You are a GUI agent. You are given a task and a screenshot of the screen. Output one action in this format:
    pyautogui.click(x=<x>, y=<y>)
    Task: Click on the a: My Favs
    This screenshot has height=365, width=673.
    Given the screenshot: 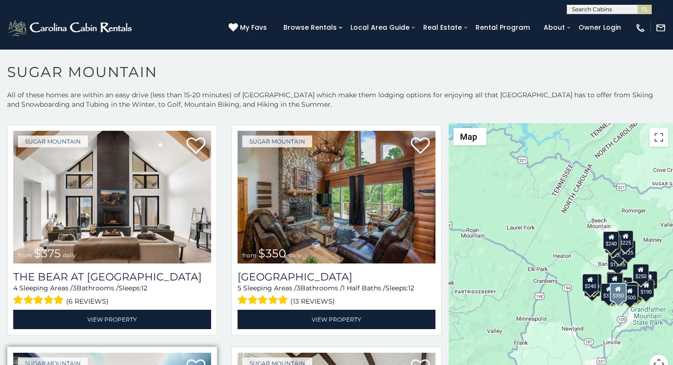 What is the action you would take?
    pyautogui.click(x=249, y=28)
    